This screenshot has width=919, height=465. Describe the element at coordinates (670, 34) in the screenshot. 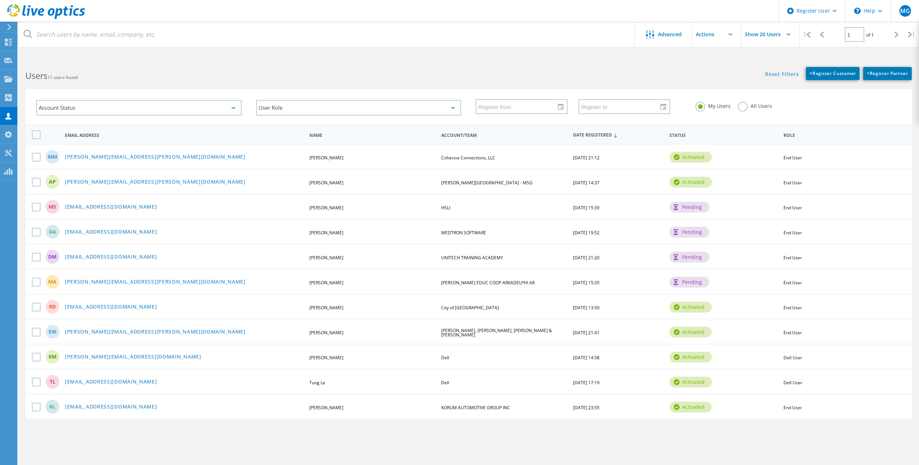

I see `span: Advanced` at that location.